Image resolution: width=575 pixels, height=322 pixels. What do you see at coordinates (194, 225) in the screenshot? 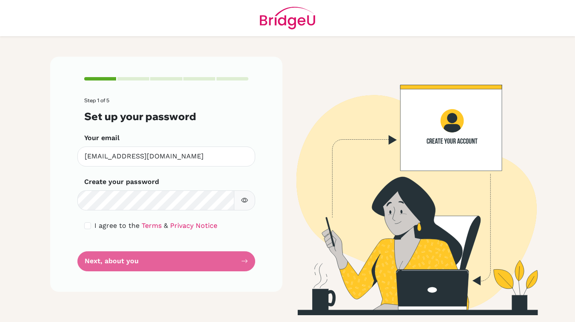
I see `a: Privacy Notice` at bounding box center [194, 225].